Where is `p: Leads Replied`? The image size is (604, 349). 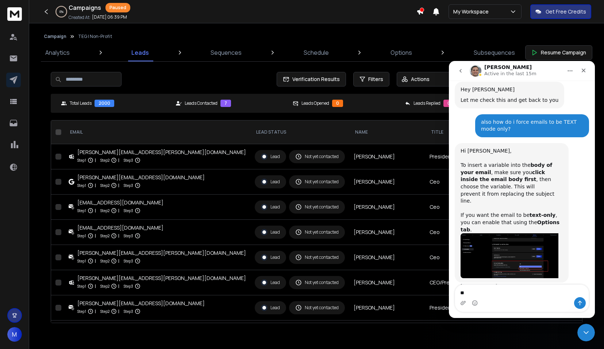
p: Leads Replied is located at coordinates (427, 103).